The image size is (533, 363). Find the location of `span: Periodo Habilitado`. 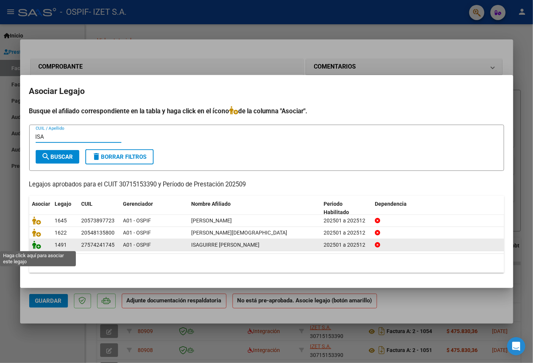

span: Periodo Habilitado is located at coordinates (336, 208).